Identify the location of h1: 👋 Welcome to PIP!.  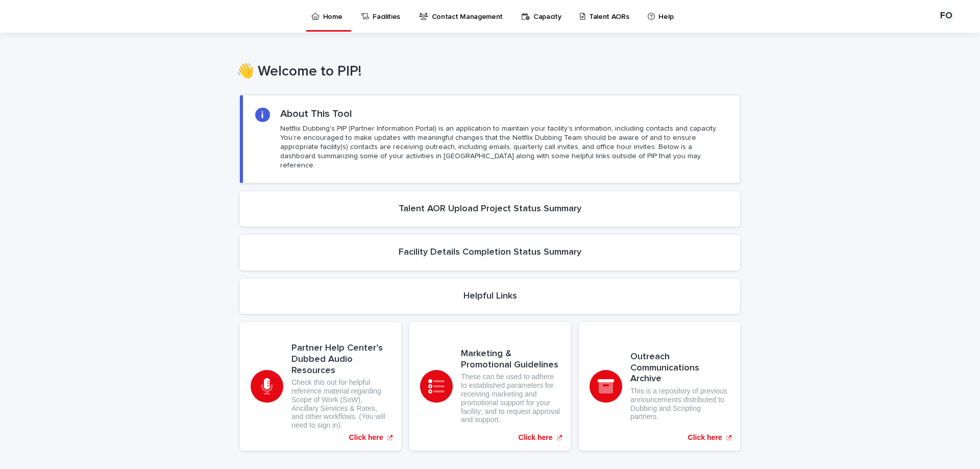
(486, 72).